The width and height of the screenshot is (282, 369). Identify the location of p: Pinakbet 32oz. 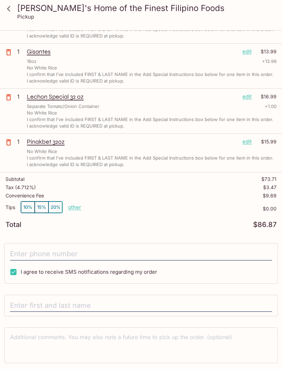
(132, 142).